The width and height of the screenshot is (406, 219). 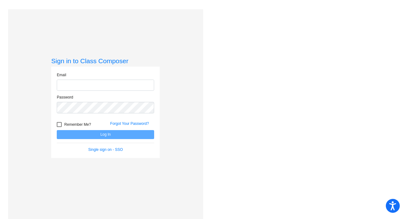 I want to click on a: Single sign on - SSO, so click(x=105, y=150).